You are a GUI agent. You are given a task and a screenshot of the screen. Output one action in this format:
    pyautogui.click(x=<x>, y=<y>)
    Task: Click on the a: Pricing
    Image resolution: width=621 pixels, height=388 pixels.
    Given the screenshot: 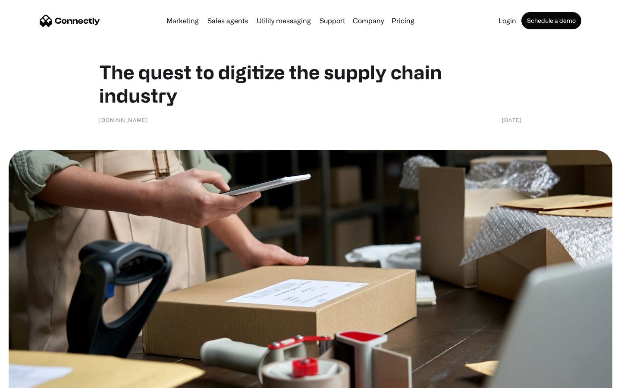 What is the action you would take?
    pyautogui.click(x=402, y=21)
    